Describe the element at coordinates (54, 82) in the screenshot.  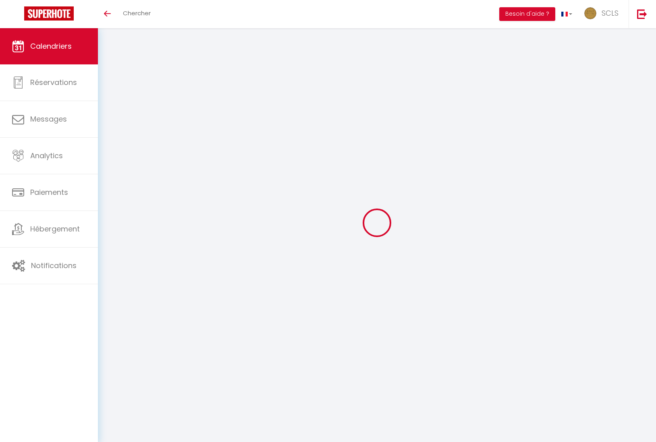
I see `span: Réservations` at that location.